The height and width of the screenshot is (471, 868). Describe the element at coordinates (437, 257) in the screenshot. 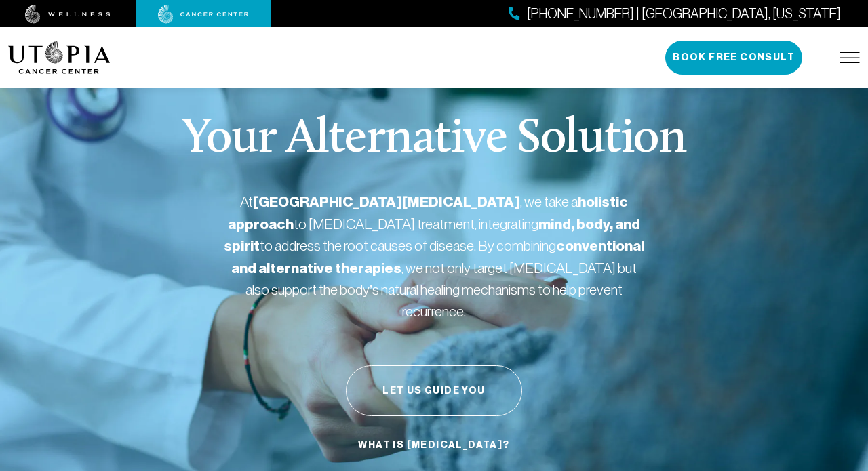

I see `strong: conventional and alternative therapies` at that location.